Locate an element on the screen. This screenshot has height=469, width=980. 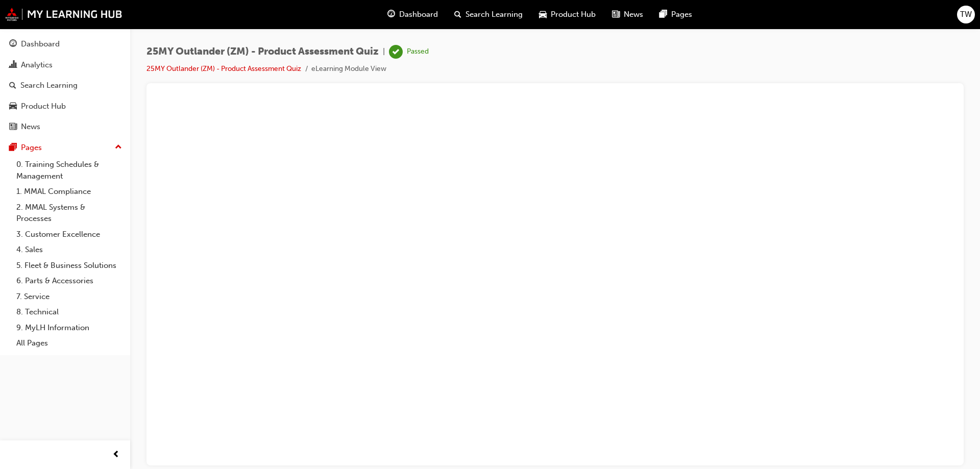
a: 9. MyLH Information is located at coordinates (69, 327).